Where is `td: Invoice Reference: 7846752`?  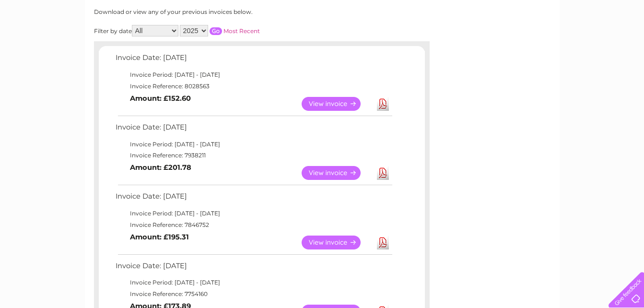 td: Invoice Reference: 7846752 is located at coordinates (253, 224).